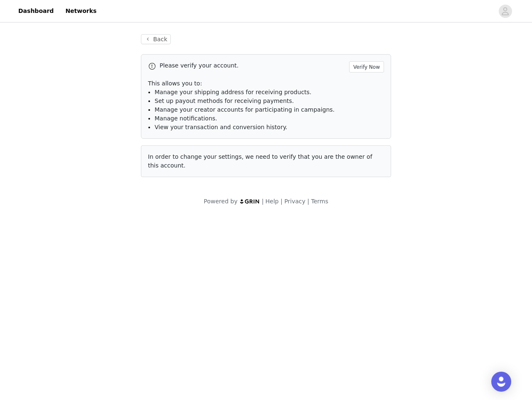  Describe the element at coordinates (266, 83) in the screenshot. I see `p: This allows you to:` at that location.